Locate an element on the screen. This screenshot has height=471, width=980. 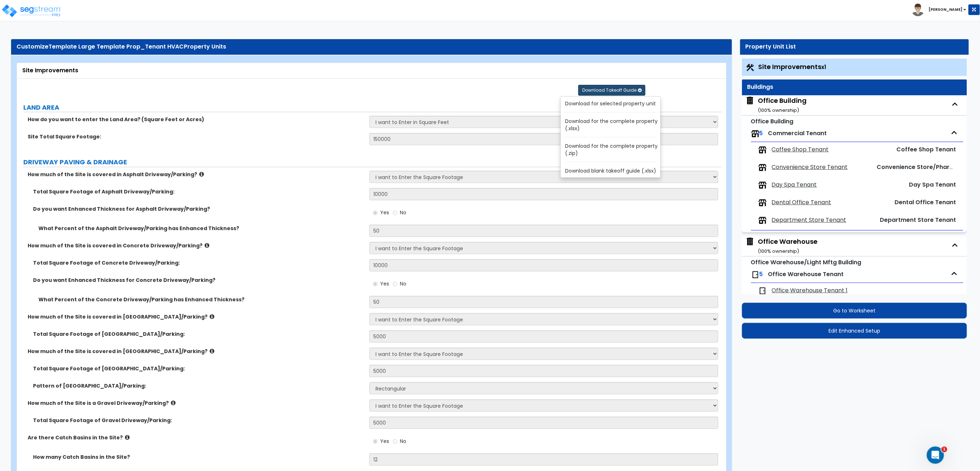
small: x1 is located at coordinates (824, 67).